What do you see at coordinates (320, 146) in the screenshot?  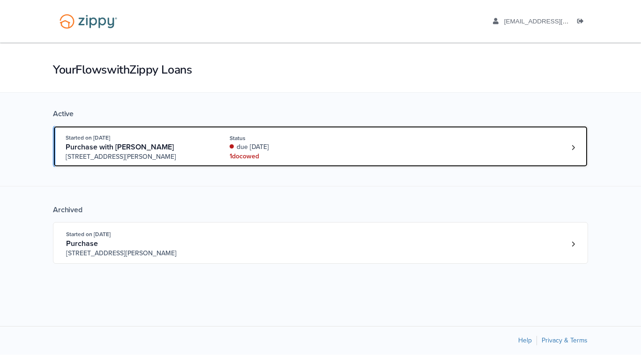 I see `a: Open loan 4215773` at bounding box center [320, 146].